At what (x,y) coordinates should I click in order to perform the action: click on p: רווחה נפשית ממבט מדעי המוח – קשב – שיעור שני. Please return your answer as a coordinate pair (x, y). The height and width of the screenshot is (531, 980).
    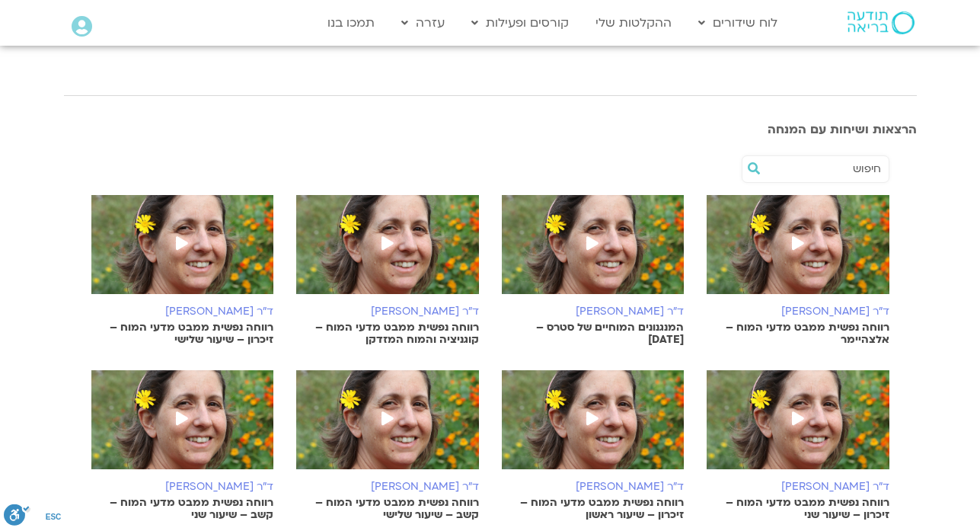
    Looking at the image, I should click on (183, 509).